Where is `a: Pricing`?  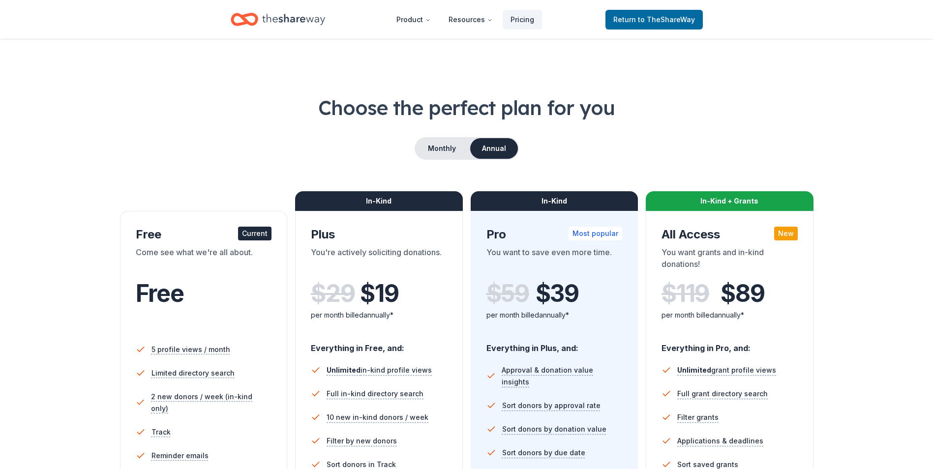 a: Pricing is located at coordinates (522, 20).